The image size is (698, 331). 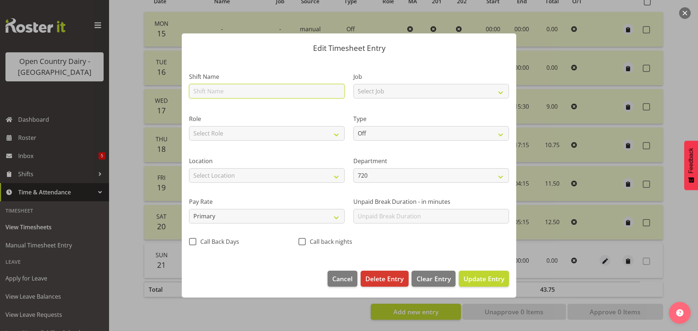 What do you see at coordinates (384, 279) in the screenshot?
I see `button: Delete Entry` at bounding box center [384, 279].